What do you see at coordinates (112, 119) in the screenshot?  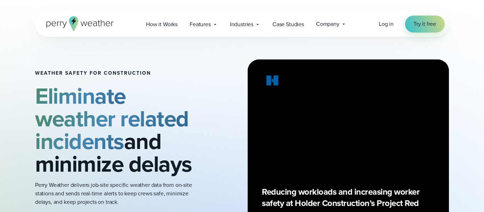 I see `strong: Eliminate weather related incidents` at bounding box center [112, 119].